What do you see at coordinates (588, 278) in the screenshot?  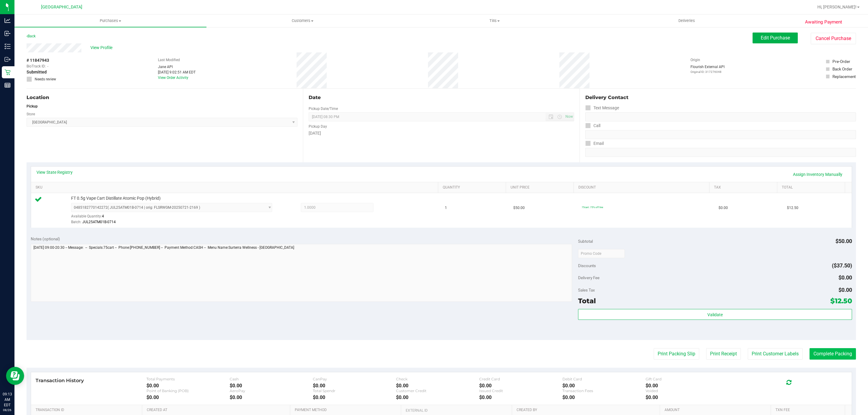 I see `span: Delivery Fee` at bounding box center [588, 278].